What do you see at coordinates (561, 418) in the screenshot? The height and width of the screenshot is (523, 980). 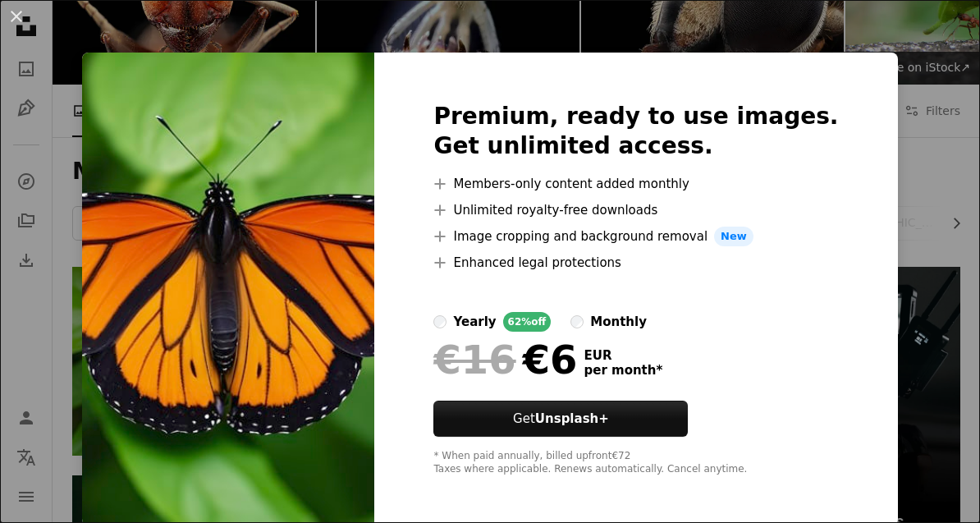 I see `button: GetUnsplash+` at bounding box center [561, 418].